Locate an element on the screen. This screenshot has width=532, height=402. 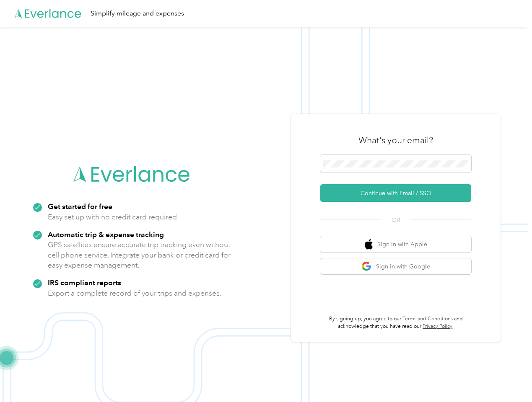
strong: Automatic trip & expense tracking is located at coordinates (106, 234).